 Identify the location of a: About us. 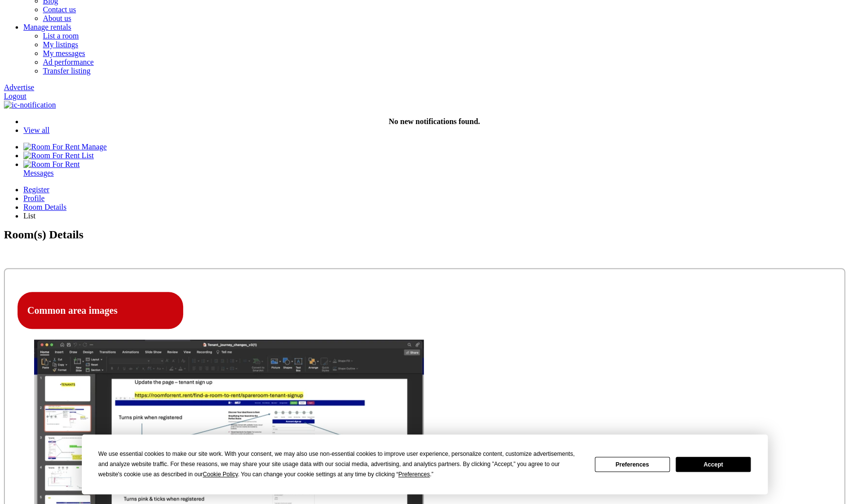
(57, 18).